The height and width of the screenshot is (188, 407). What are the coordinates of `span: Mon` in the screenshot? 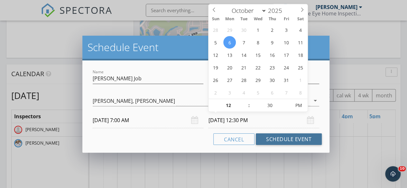 It's located at (230, 19).